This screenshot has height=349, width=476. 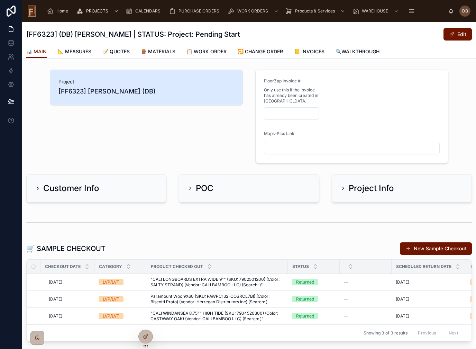 I want to click on span: 📊 MAIN, so click(x=36, y=52).